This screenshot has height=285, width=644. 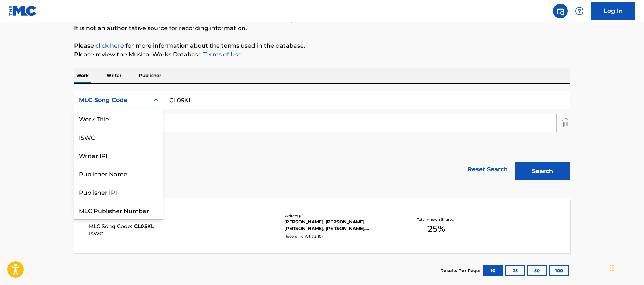 What do you see at coordinates (580, 11) in the screenshot?
I see `img: help` at bounding box center [580, 11].